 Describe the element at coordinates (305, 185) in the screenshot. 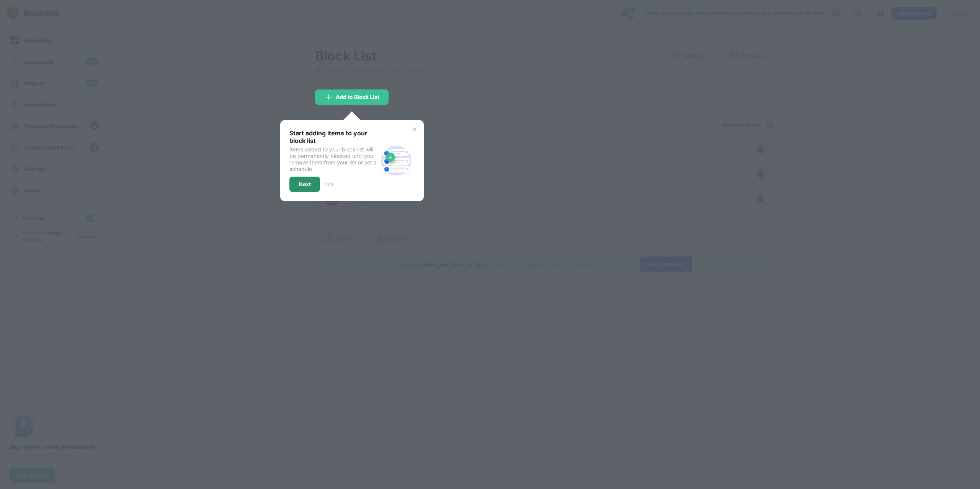

I see `div: Next` at that location.